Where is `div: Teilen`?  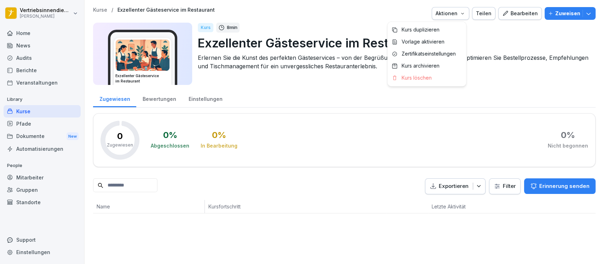
div: Teilen is located at coordinates (484, 13).